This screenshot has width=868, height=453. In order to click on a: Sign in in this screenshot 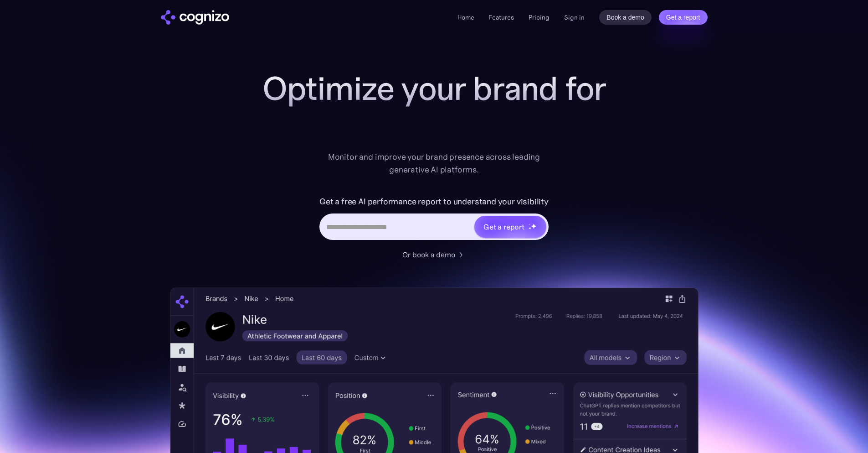, I will do `click(574, 18)`.